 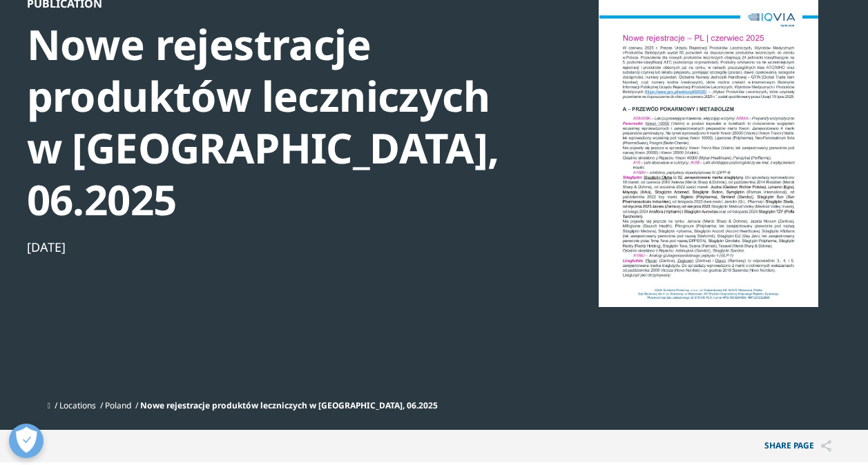 What do you see at coordinates (798, 446) in the screenshot?
I see `button: Share PAGEShare PAGE` at bounding box center [798, 446].